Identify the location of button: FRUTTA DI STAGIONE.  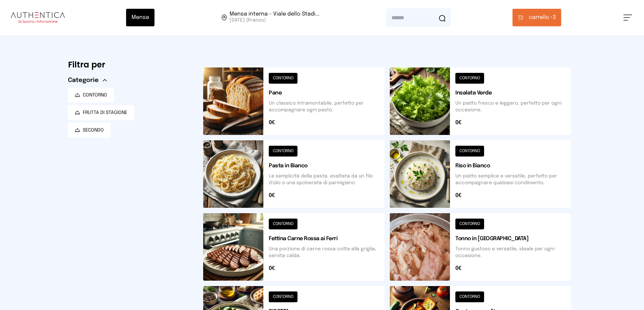
(101, 113).